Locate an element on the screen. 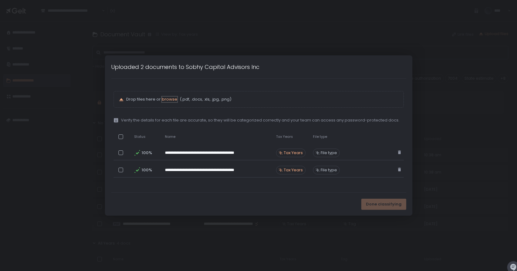 This screenshot has height=271, width=517. span: (.pdf, .docx, .xls, .jpg, .png) is located at coordinates (205, 99).